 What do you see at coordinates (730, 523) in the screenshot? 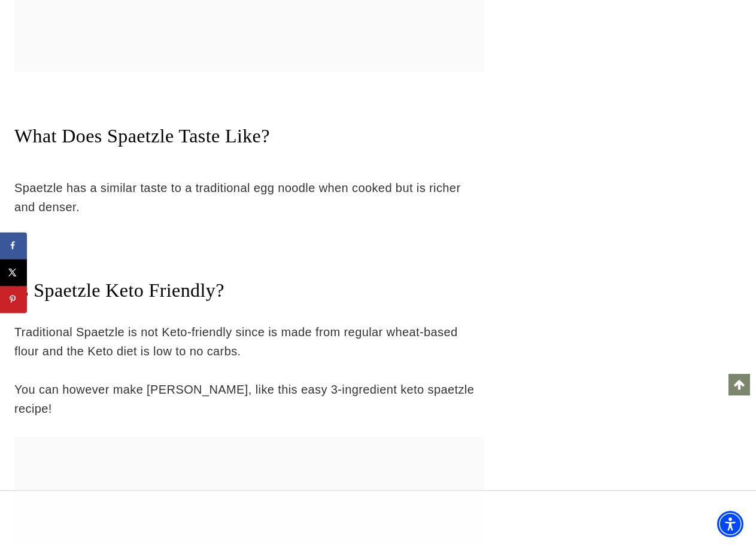
I see `div: Accessibility Menu` at bounding box center [730, 523].